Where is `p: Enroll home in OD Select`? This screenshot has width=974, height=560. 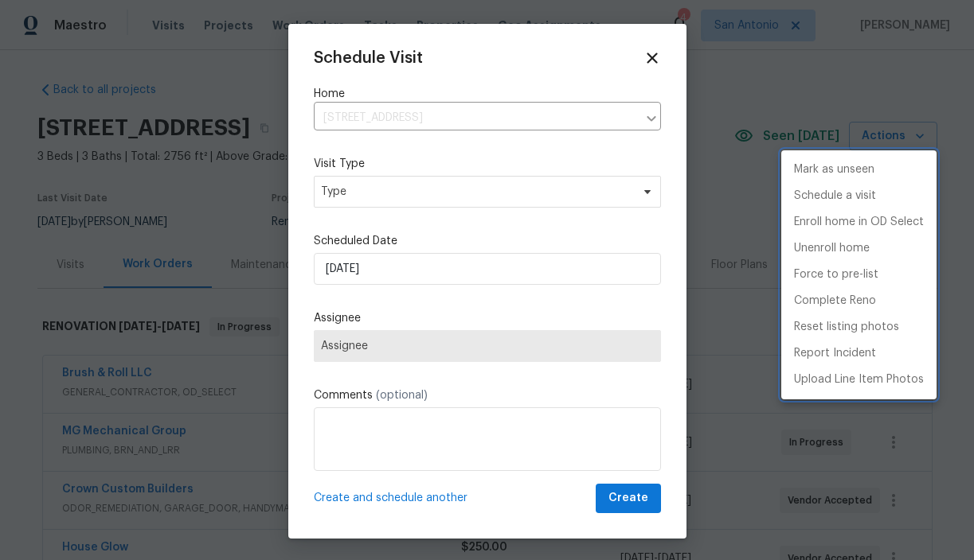 p: Enroll home in OD Select is located at coordinates (858, 222).